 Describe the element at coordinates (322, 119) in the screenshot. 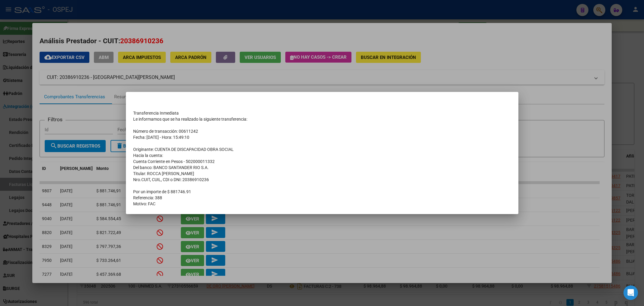

I see `td: Le informamos que se ha realizado la siguiente transferencia:` at that location.